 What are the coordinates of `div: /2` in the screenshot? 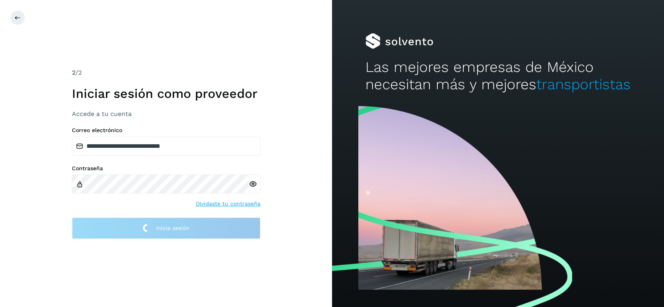 It's located at (166, 73).